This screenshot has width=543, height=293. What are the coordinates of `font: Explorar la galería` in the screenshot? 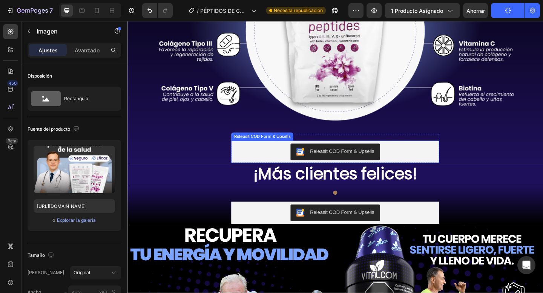 It's located at (76, 220).